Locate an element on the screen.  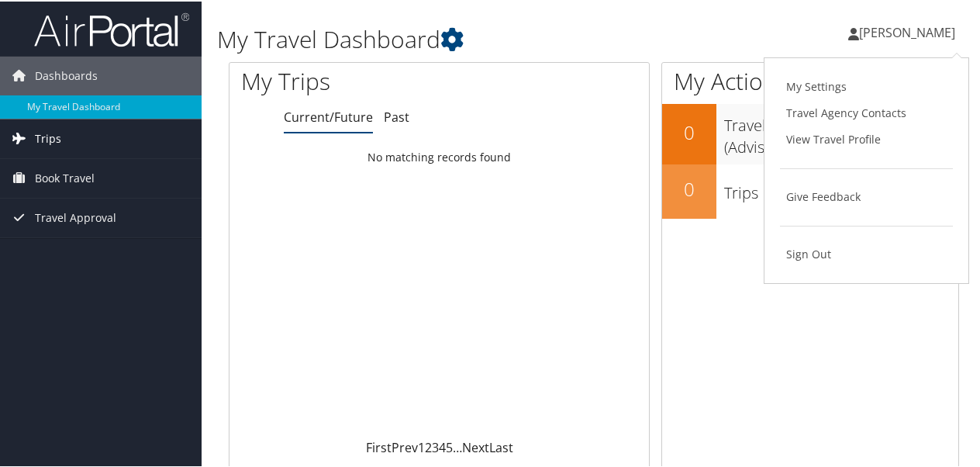
a: My Settings is located at coordinates (866, 85).